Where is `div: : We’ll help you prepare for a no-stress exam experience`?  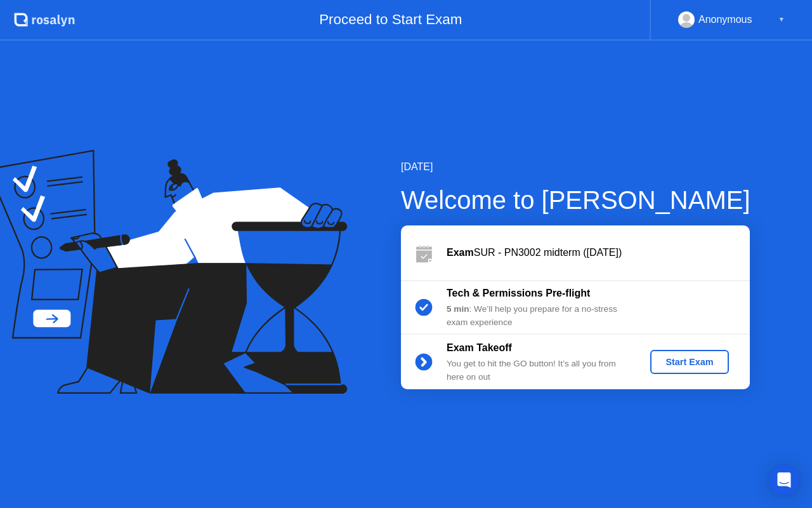 div: : We’ll help you prepare for a no-stress exam experience is located at coordinates (538, 315).